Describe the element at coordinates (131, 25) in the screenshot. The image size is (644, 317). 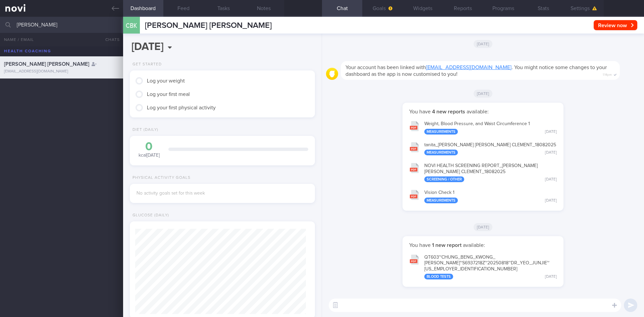
I see `div: CBK` at that location.